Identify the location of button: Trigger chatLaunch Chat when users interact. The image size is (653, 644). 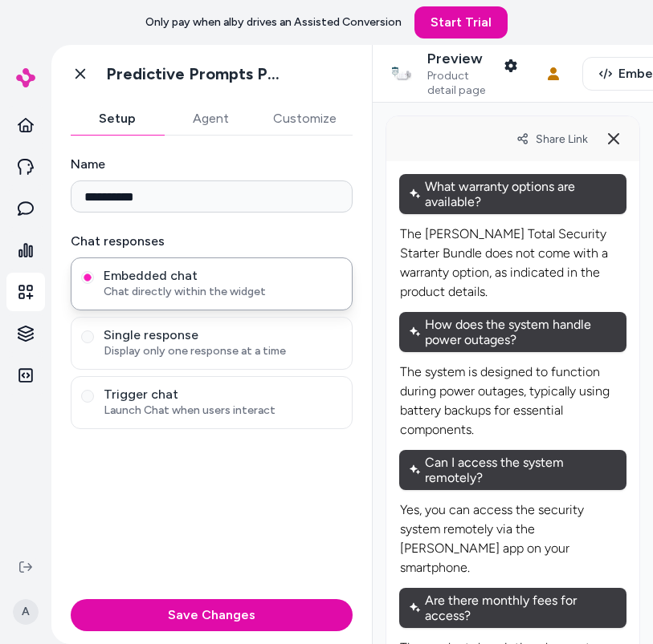
(87, 397).